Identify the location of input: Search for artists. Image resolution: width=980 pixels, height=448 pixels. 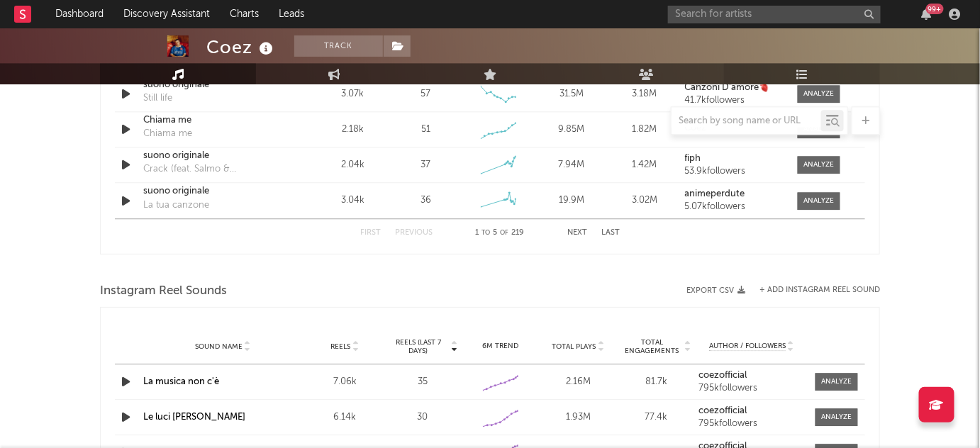
(774, 14).